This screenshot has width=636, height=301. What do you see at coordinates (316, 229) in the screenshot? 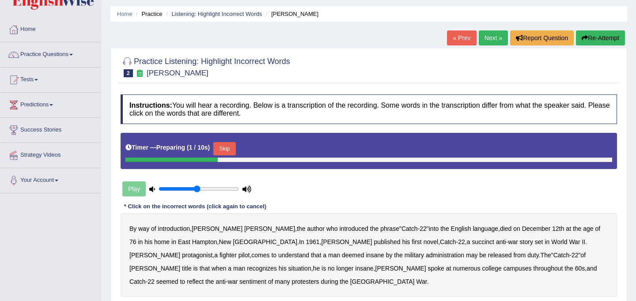
I see `b: author` at bounding box center [316, 229].